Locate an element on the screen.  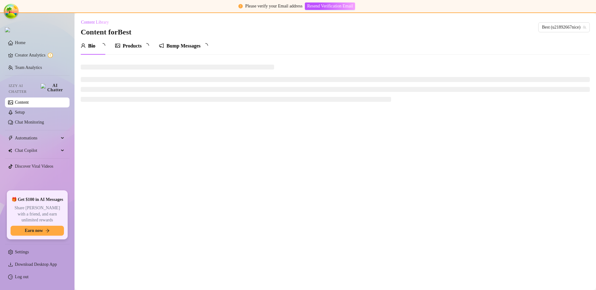
a: Chat Monitoring is located at coordinates (29, 122).